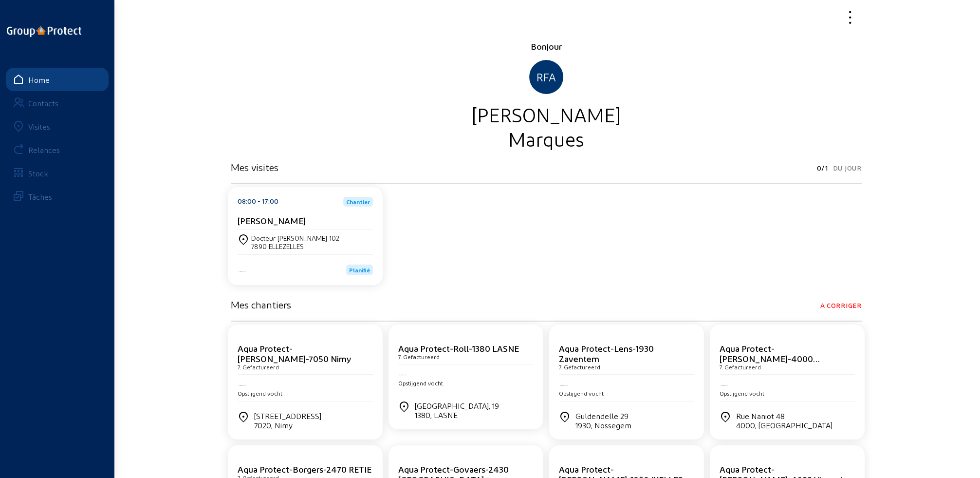  Describe the element at coordinates (44, 150) in the screenshot. I see `div: Relances` at that location.